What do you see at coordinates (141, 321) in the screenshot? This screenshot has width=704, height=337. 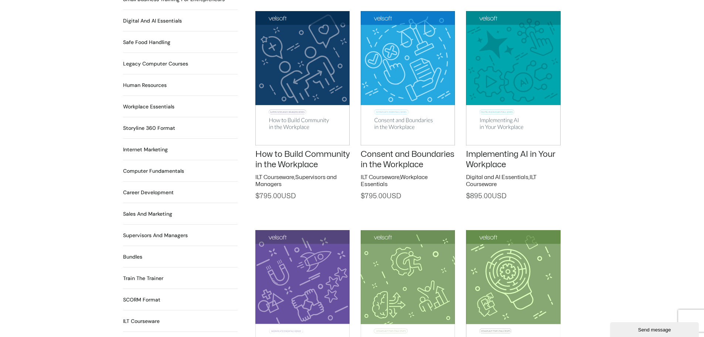 I see `h2: ILT Courseware` at bounding box center [141, 321].